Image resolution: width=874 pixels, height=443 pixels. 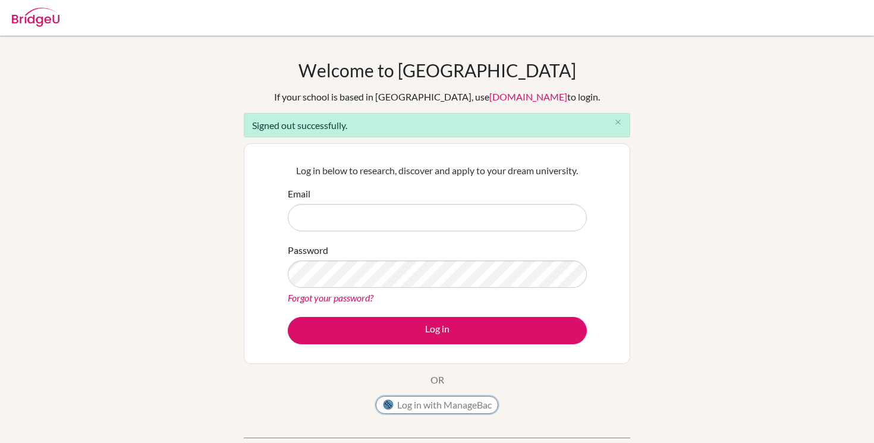 I want to click on img: Bridge-U, so click(x=36, y=17).